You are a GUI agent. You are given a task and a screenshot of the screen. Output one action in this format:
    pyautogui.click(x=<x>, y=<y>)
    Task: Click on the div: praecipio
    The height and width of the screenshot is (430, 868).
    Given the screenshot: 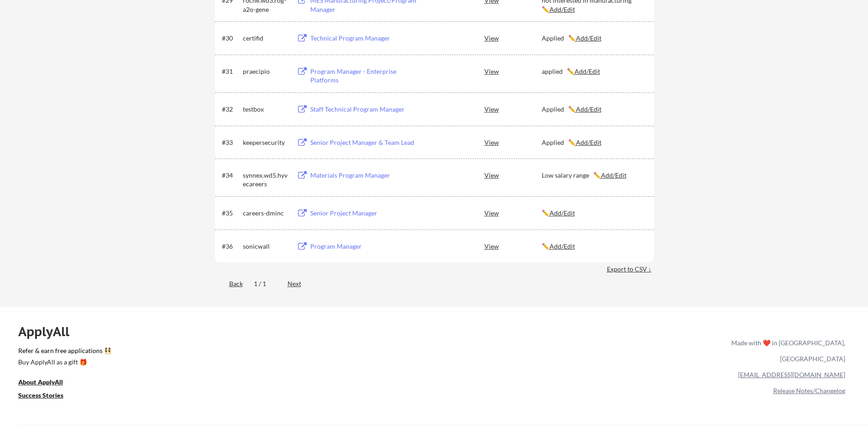 What is the action you would take?
    pyautogui.click(x=266, y=72)
    